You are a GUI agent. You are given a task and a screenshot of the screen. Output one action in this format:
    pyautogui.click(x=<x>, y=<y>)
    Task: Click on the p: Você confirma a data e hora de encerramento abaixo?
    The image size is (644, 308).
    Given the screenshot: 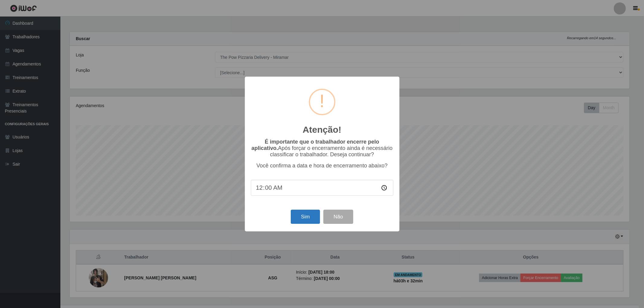 What is the action you would take?
    pyautogui.click(x=322, y=165)
    